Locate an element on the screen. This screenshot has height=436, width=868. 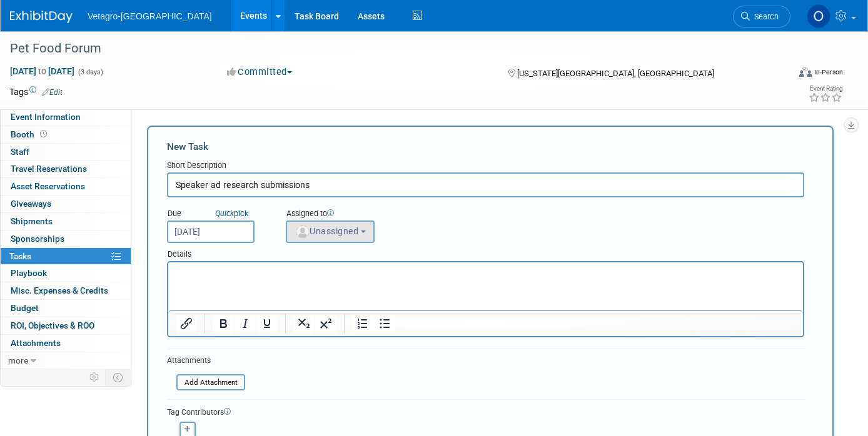
button: Subscript is located at coordinates (304, 324).